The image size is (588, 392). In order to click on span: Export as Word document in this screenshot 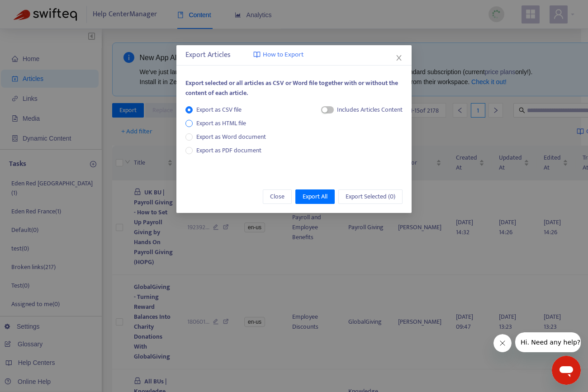, I will do `click(231, 137)`.